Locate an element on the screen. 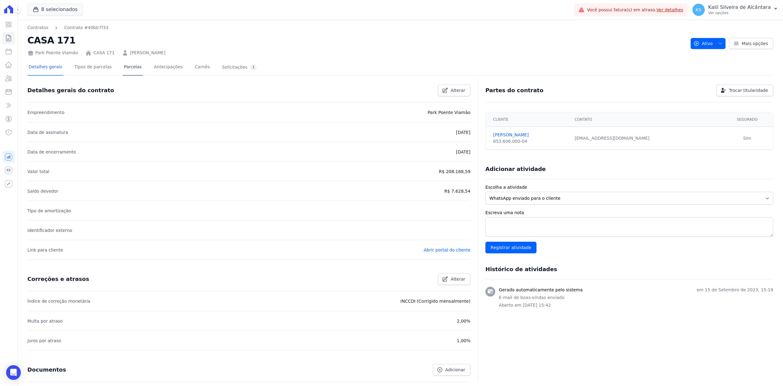 This screenshot has width=783, height=386. span: Ativo is located at coordinates (703, 43).